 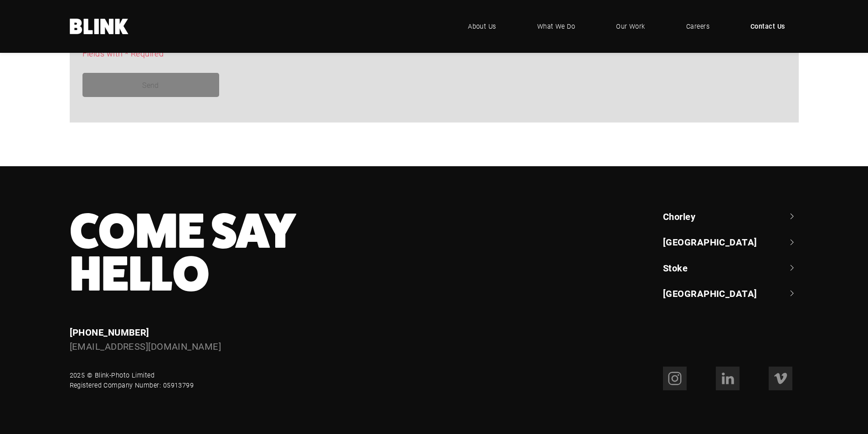 What do you see at coordinates (697, 26) in the screenshot?
I see `a: Careers` at bounding box center [697, 26].